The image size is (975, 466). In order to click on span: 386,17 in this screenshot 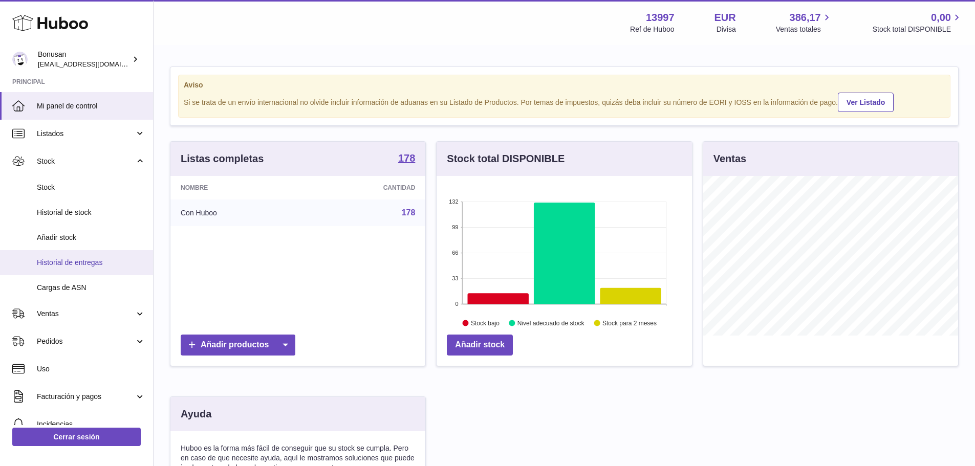, I will do `click(805, 17)`.